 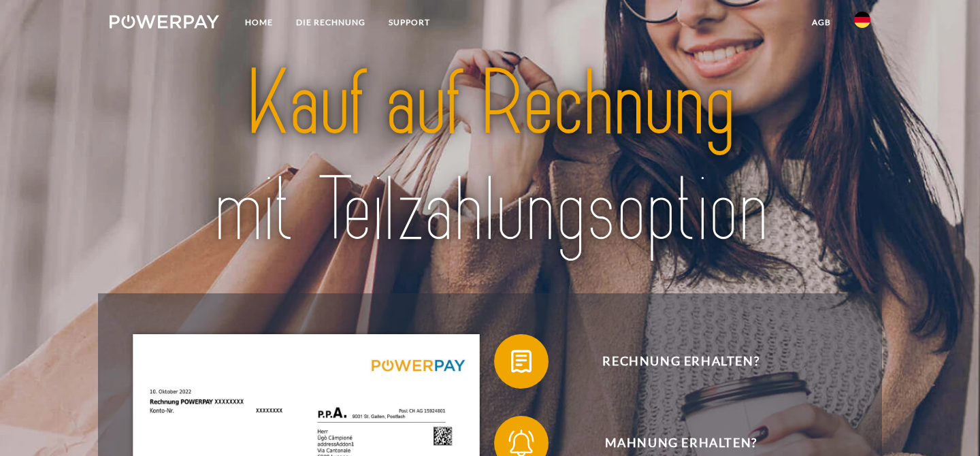 I want to click on a: SUPPORT, so click(x=409, y=22).